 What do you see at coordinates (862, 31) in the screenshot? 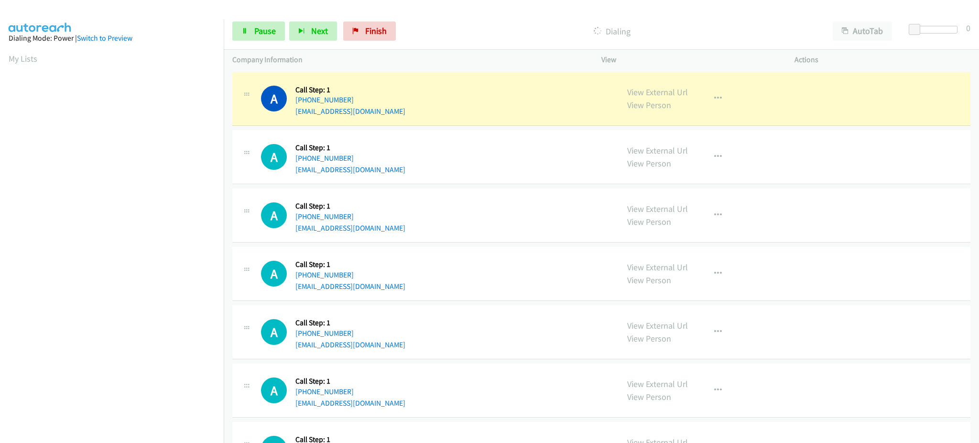
I see `button: AutoTab` at bounding box center [862, 31].